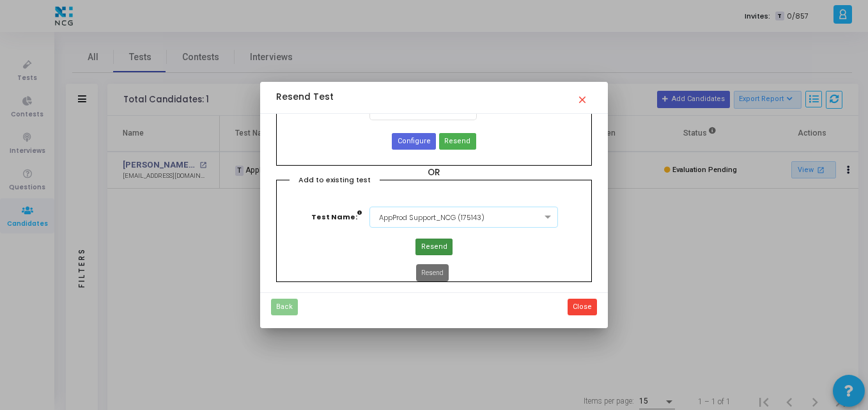 This screenshot has width=868, height=410. I want to click on button: Close, so click(583, 307).